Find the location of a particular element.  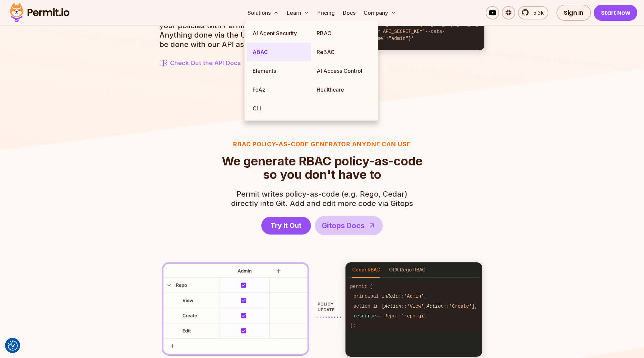

a: Start Now is located at coordinates (616, 13).